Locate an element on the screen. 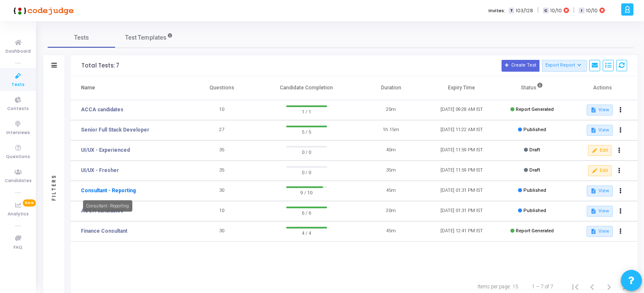 This screenshot has width=644, height=293. span: 9 / 10 is located at coordinates (306, 192).